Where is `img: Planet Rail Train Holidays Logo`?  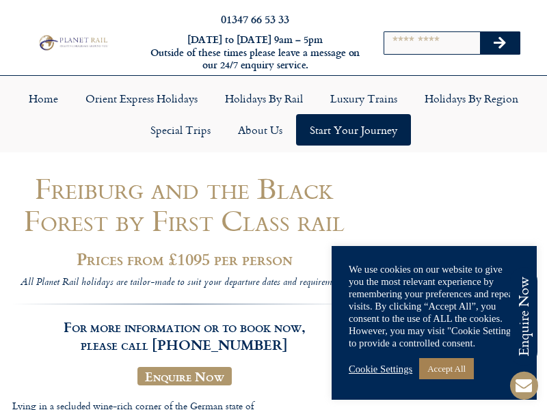
img: Planet Rail Train Holidays Logo is located at coordinates (73, 42).